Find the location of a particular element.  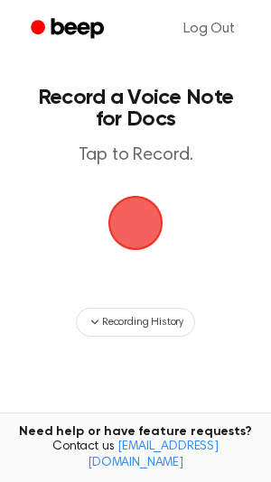

h1: Record a Voice Note for Docs is located at coordinates (135, 108).